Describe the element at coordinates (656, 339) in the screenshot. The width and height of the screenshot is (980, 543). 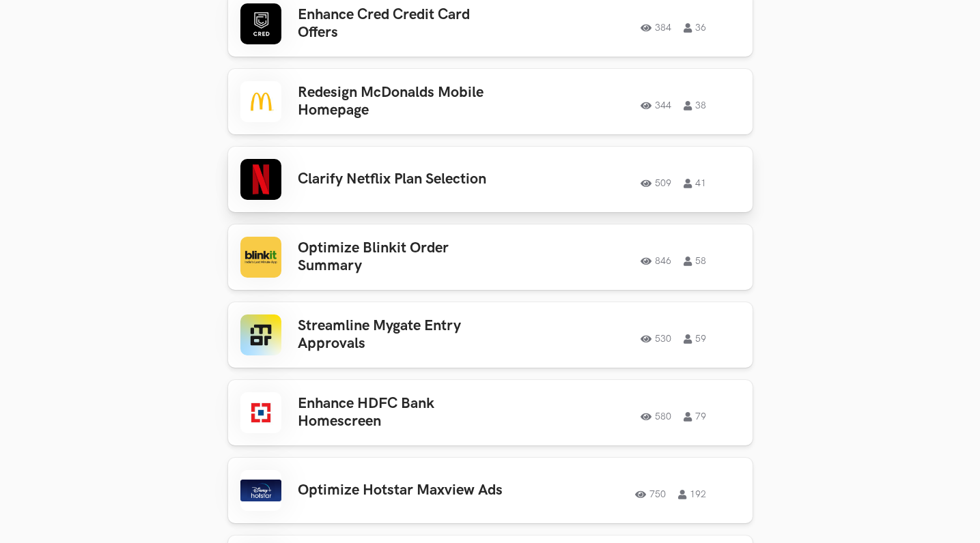
I see `span: 530` at that location.